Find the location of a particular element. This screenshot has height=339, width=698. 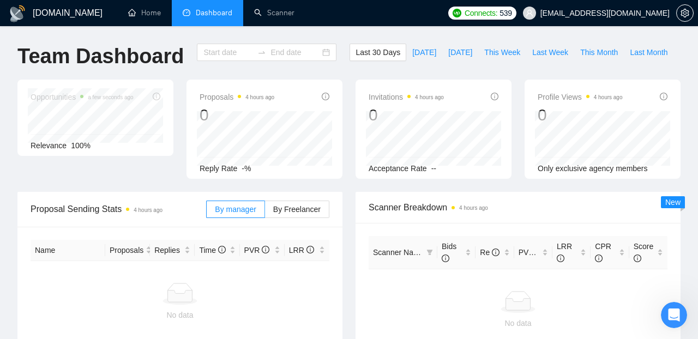

input: Start date is located at coordinates (228, 52).